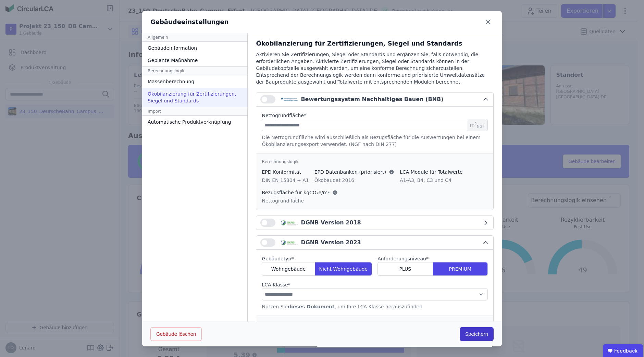 This screenshot has height=357, width=644. I want to click on sub: NGF, so click(481, 126).